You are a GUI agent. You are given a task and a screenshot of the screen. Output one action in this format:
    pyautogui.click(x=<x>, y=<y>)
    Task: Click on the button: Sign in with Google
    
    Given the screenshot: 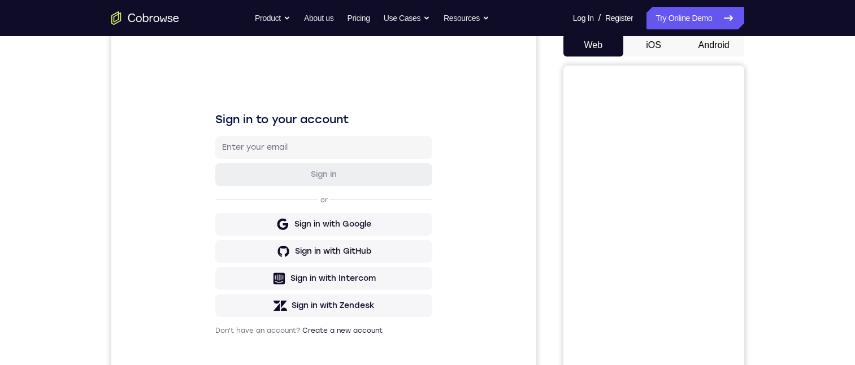 What is the action you would take?
    pyautogui.click(x=212, y=190)
    